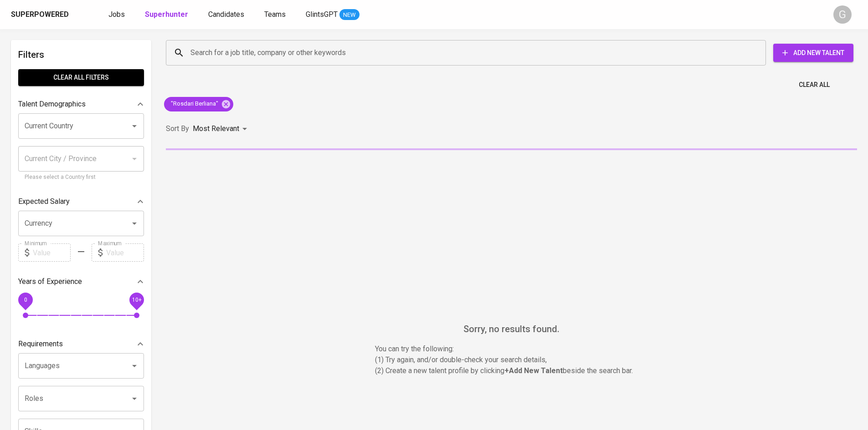 This screenshot has width=868, height=430. What do you see at coordinates (814, 53) in the screenshot?
I see `button: Add New Talent` at bounding box center [814, 53].